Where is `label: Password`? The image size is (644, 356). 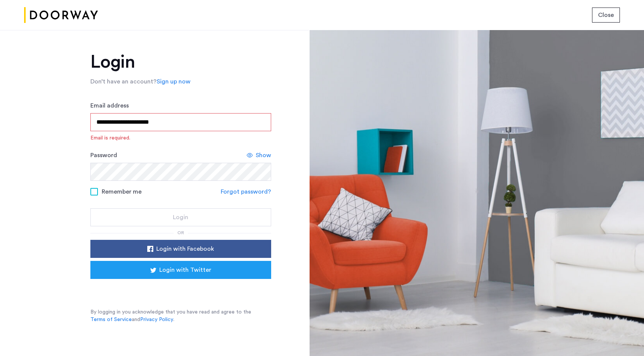
label: Password is located at coordinates (104, 155).